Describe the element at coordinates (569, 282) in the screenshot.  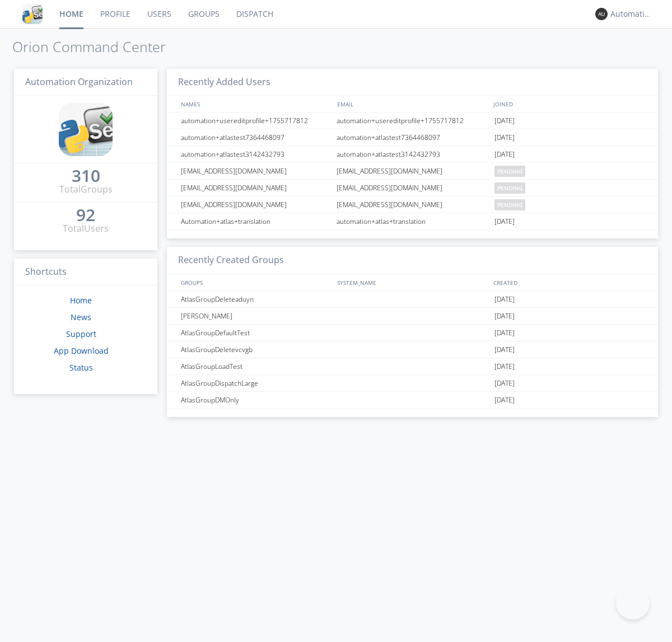
I see `div: CREATED` at that location.